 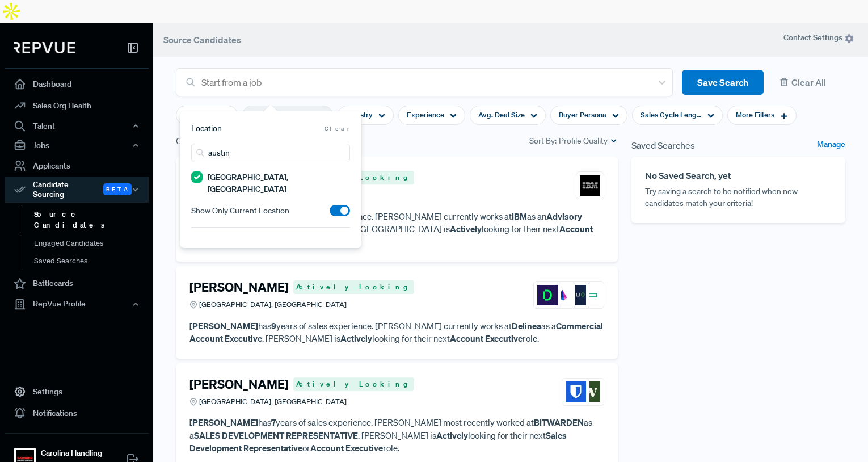 I want to click on a: Notifications, so click(x=77, y=413).